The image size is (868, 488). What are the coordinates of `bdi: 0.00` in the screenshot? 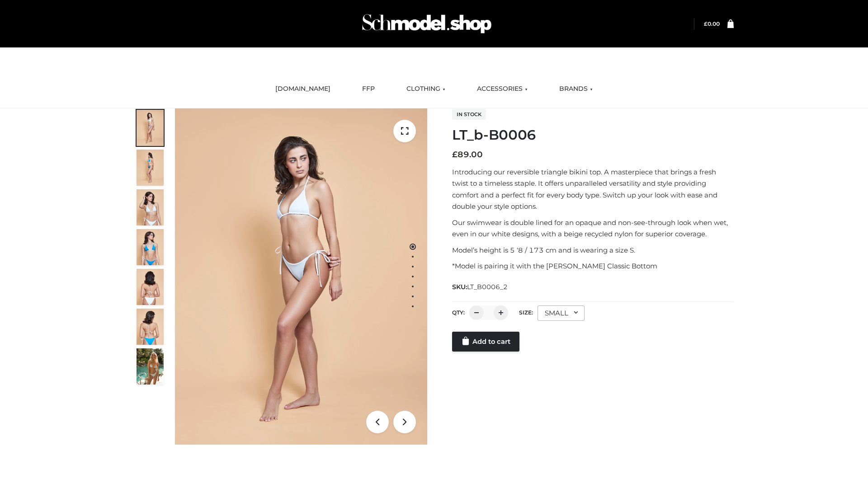 It's located at (712, 24).